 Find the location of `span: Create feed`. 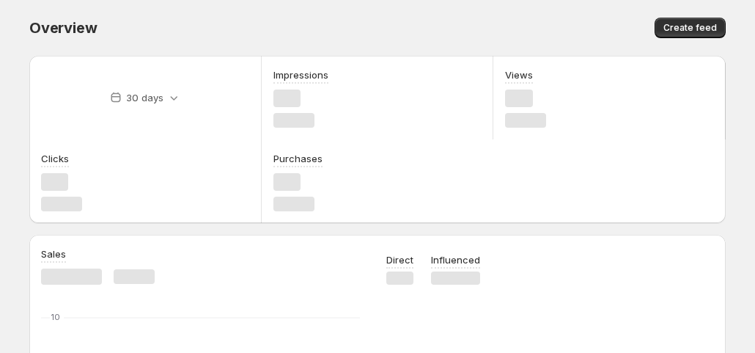

span: Create feed is located at coordinates (690, 28).